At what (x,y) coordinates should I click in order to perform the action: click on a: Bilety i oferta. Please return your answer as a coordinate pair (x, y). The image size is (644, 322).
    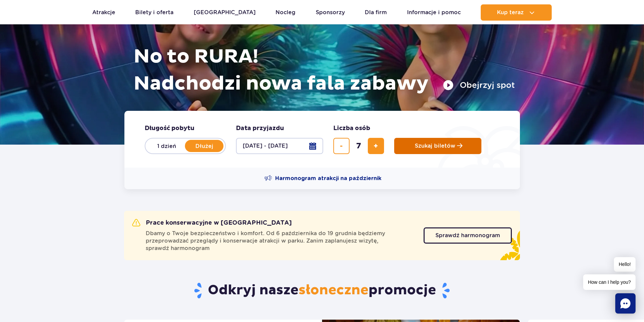
    Looking at the image, I should click on (154, 13).